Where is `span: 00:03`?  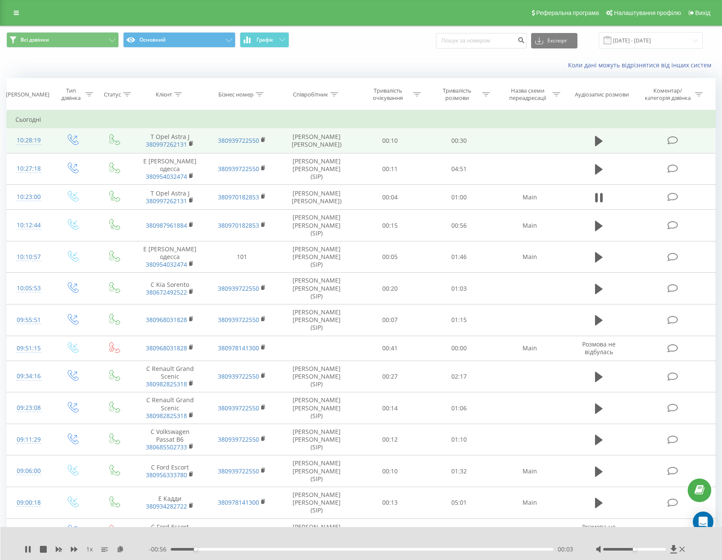 span: 00:03 is located at coordinates (565, 549).